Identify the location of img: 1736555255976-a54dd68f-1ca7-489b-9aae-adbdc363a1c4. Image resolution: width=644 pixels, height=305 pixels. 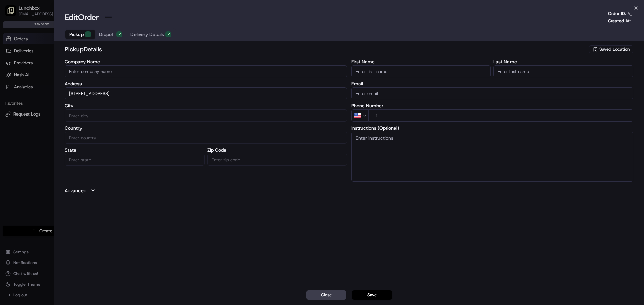
(13, 70).